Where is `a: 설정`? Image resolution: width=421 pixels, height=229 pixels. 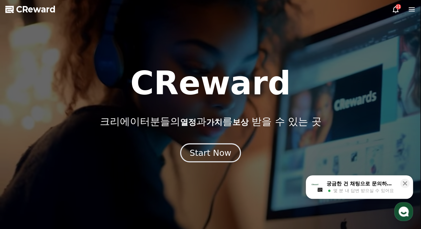 a: 설정 is located at coordinates (108, 181).